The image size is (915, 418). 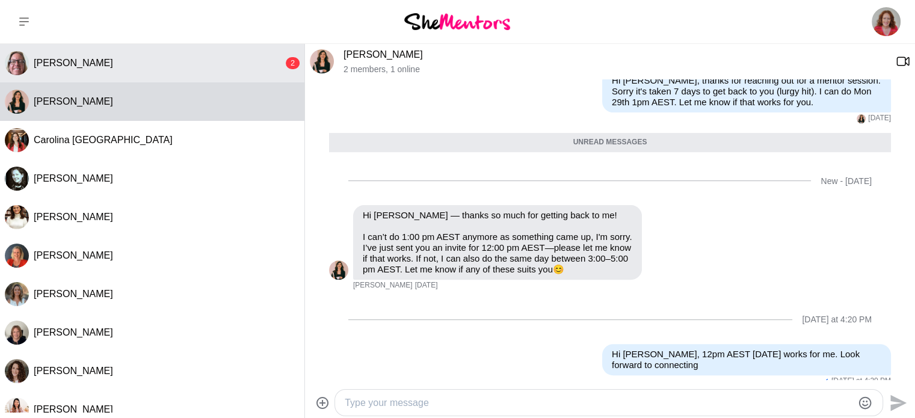 What do you see at coordinates (322, 61) in the screenshot?
I see `a: M` at bounding box center [322, 61].